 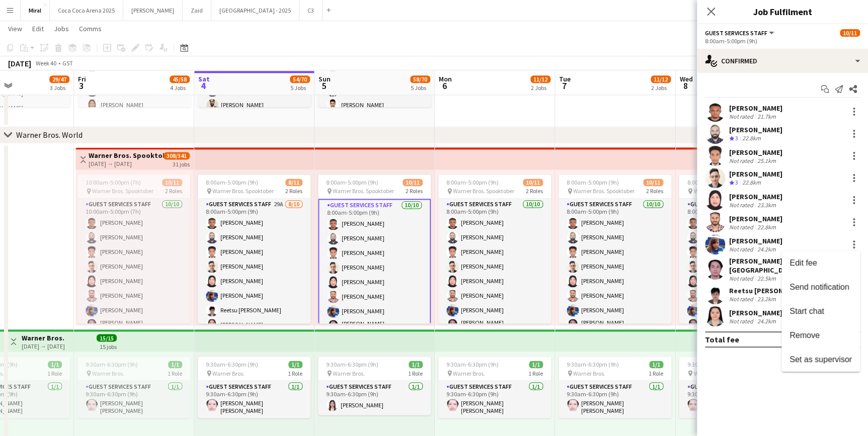 I want to click on button: Remove, so click(x=820, y=336).